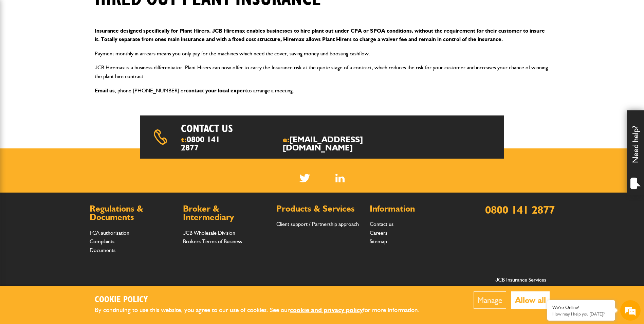  What do you see at coordinates (212, 241) in the screenshot?
I see `a: Brokers Terms of Business` at bounding box center [212, 241].